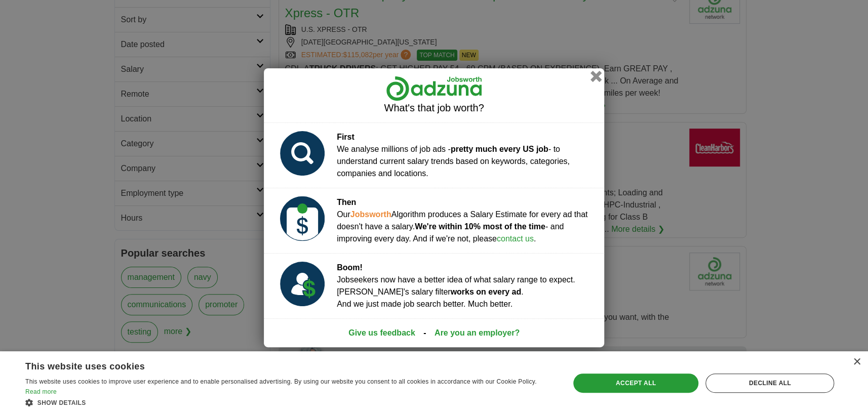 Image resolution: width=868 pixels, height=415 pixels. Describe the element at coordinates (303, 154) in the screenshot. I see `img: salary_prediction_1.svg` at that location.